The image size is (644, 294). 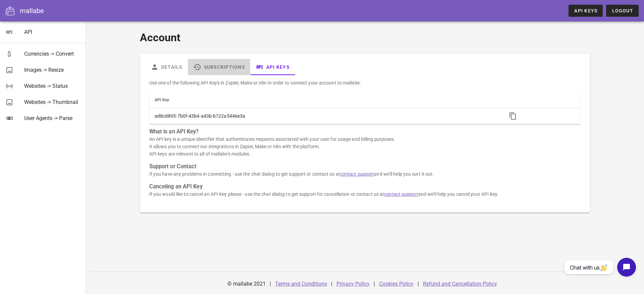 I want to click on a: Privacy Policy, so click(x=353, y=284).